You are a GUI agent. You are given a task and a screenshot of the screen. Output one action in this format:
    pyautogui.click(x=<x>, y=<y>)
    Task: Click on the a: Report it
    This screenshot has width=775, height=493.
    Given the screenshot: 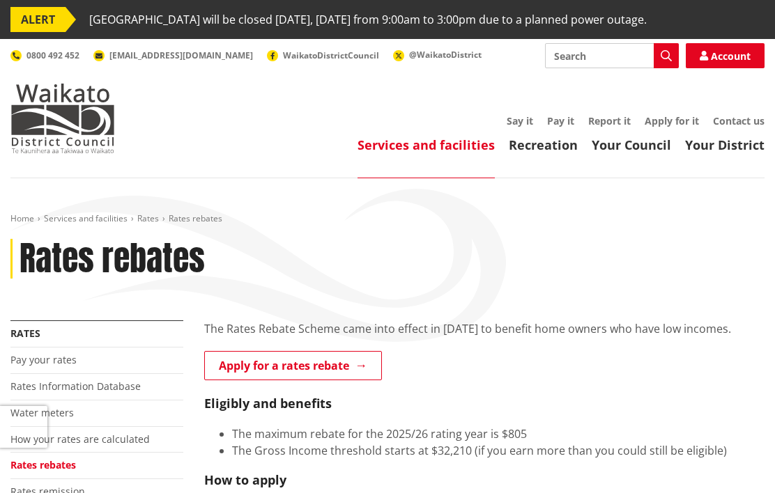 What is the action you would take?
    pyautogui.click(x=609, y=121)
    